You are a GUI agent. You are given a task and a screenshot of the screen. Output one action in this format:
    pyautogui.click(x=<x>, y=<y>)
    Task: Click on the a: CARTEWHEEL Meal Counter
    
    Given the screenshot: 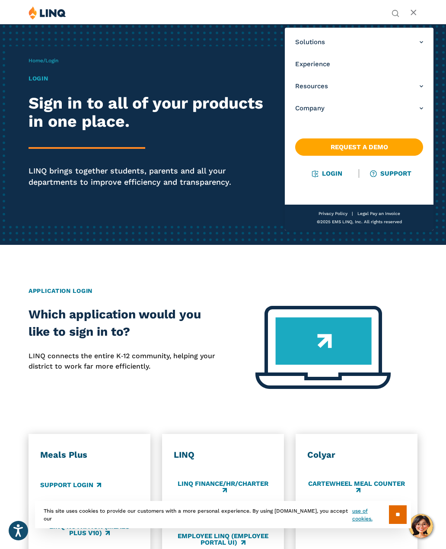 What is the action you would take?
    pyautogui.click(x=357, y=487)
    